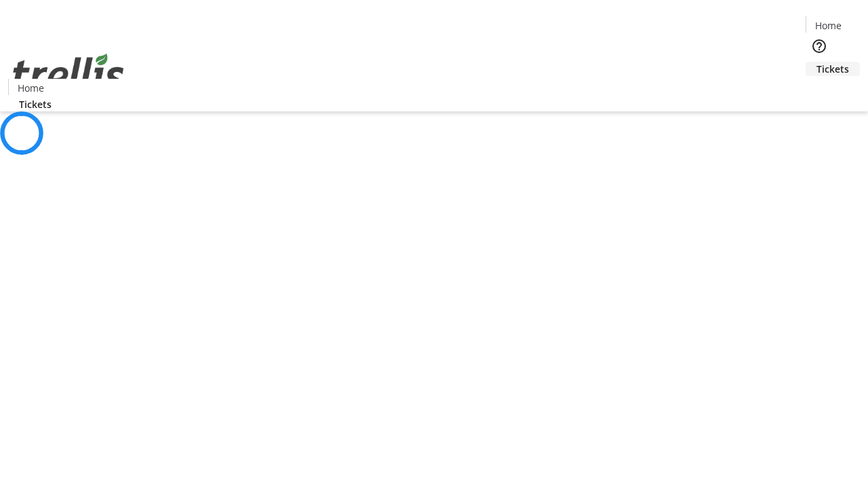 The image size is (868, 489). I want to click on button: Cart, so click(819, 90).